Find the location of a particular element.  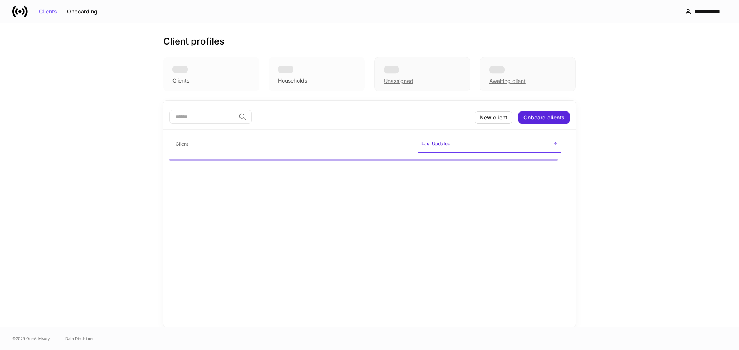

h6: Client is located at coordinates (182, 144).